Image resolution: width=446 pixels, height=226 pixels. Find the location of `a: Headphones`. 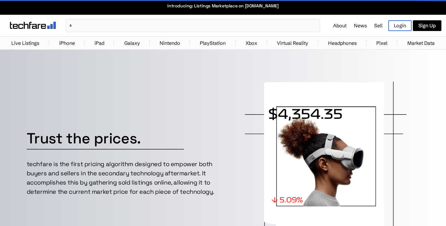

a: Headphones is located at coordinates (342, 43).